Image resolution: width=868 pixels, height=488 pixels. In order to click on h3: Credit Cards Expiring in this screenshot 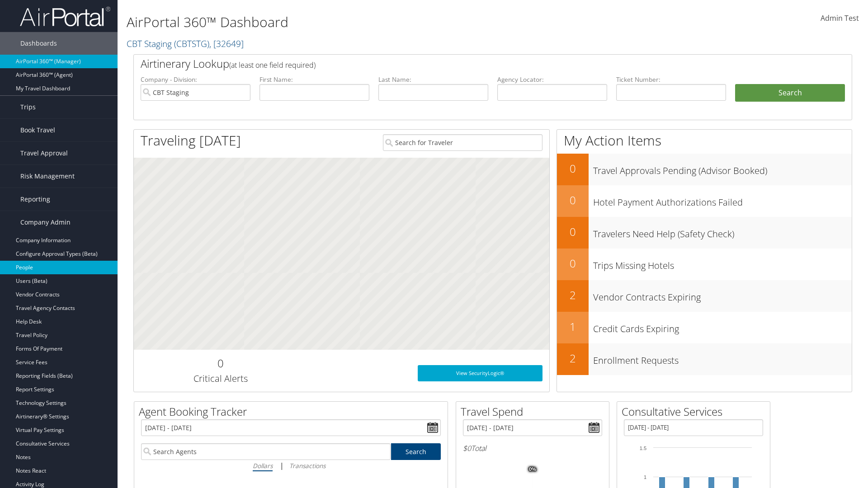, I will do `click(722, 327)`.